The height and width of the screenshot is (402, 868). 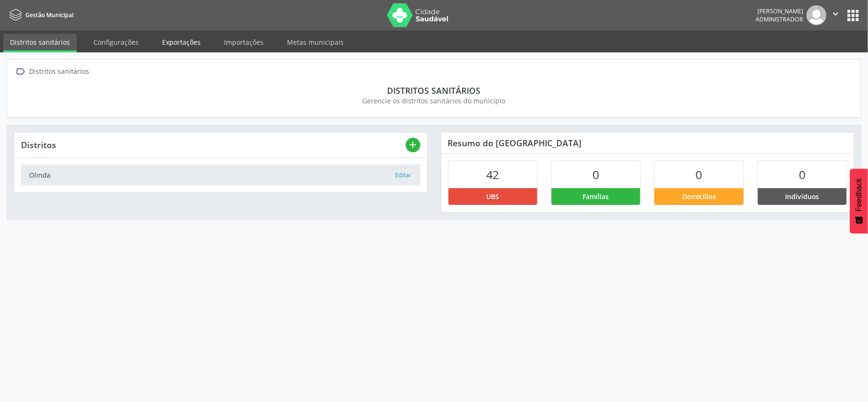 I want to click on div: Olinda, so click(x=212, y=175).